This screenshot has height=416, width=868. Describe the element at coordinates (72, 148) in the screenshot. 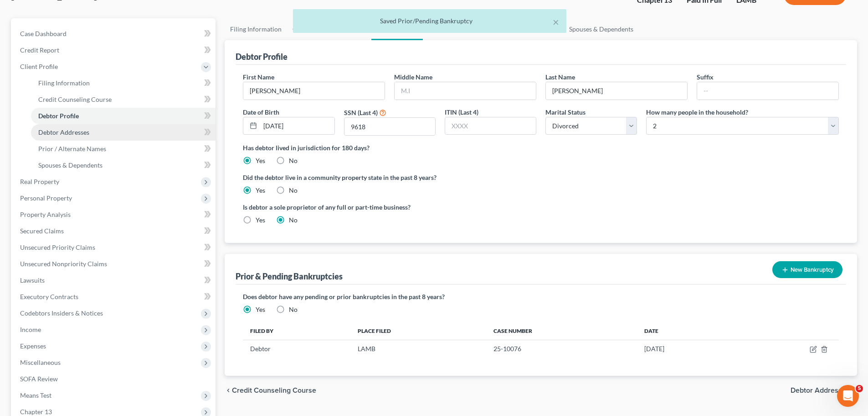

I see `span: Prior / Alternate Names` at that location.